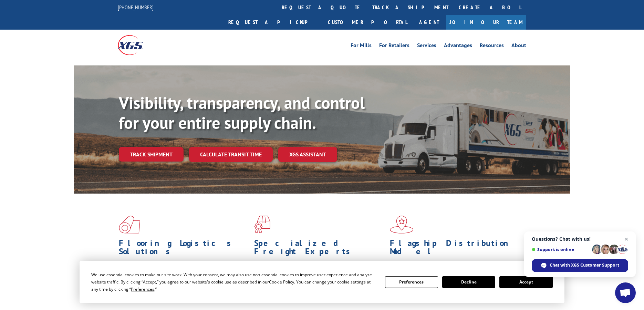 Image resolution: width=644 pixels, height=310 pixels. I want to click on button: Decline, so click(469, 282).